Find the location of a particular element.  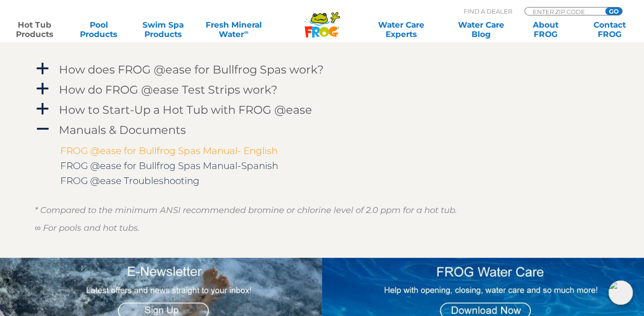

a: Swim SpaProducts is located at coordinates (163, 29).